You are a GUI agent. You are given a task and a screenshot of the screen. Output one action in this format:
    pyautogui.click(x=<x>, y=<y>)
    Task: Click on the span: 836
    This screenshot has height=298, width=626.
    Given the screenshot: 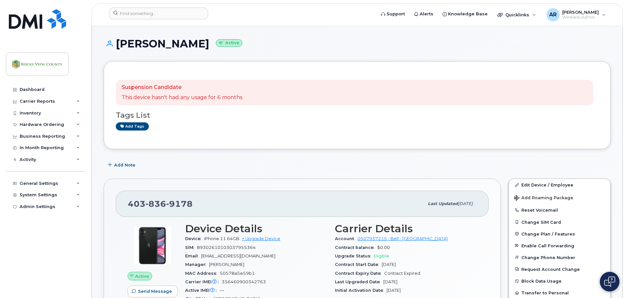 What is the action you would take?
    pyautogui.click(x=156, y=204)
    